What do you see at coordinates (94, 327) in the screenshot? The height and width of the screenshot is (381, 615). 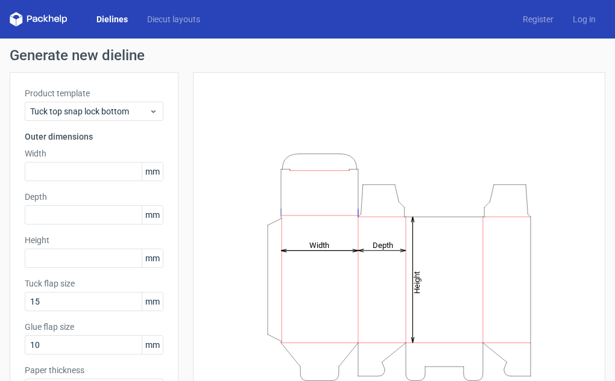 I see `label: Glue flap size` at bounding box center [94, 327].